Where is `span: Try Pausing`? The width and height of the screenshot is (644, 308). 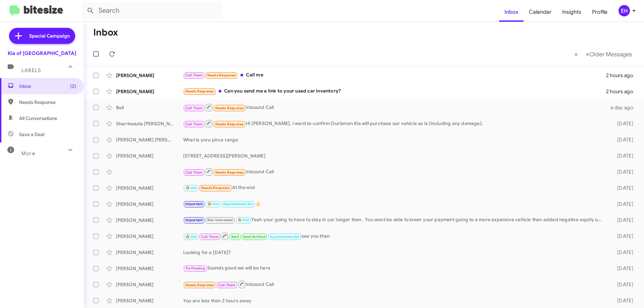 span: Try Pausing is located at coordinates (195, 268).